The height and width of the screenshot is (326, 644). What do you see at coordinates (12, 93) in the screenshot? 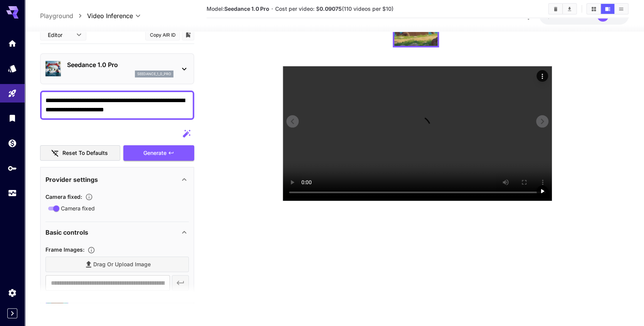
I see `div: Playground` at bounding box center [12, 93].